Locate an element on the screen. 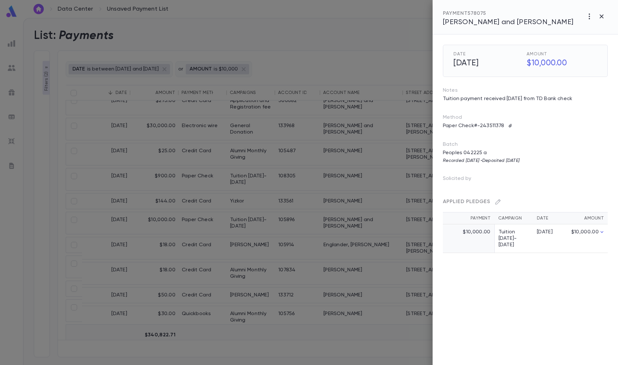 The height and width of the screenshot is (365, 618). span: Date is located at coordinates (488, 54).